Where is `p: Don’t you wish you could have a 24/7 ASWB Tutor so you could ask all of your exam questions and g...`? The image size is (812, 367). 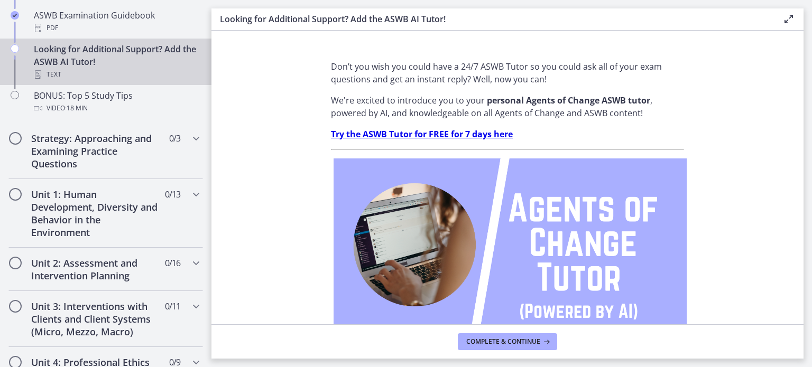
p: Don’t you wish you could have a 24/7 ASWB Tutor so you could ask all of your exam questions and g... is located at coordinates (507, 73).